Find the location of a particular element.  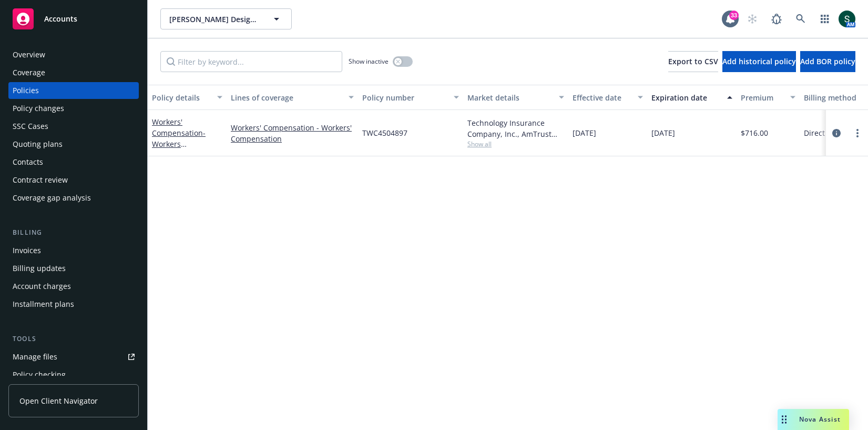

a: Contract review is located at coordinates (73, 180).